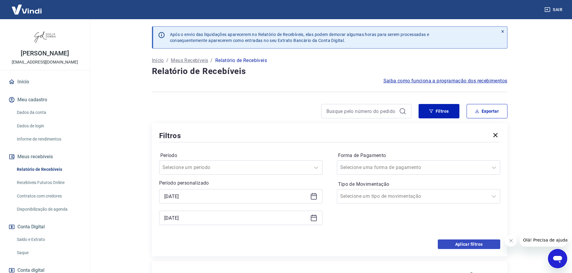 The image size is (572, 273). Describe the element at coordinates (189, 61) in the screenshot. I see `p: Meus Recebíveis` at that location.